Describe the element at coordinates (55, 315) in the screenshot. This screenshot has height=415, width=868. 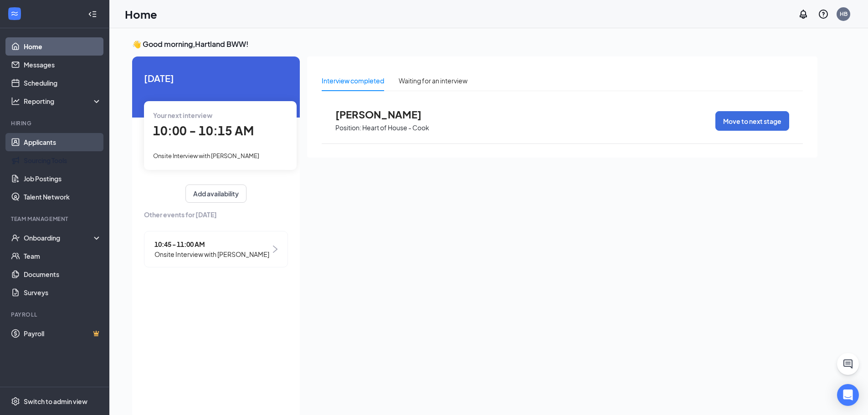
I see `div: Payroll` at that location.